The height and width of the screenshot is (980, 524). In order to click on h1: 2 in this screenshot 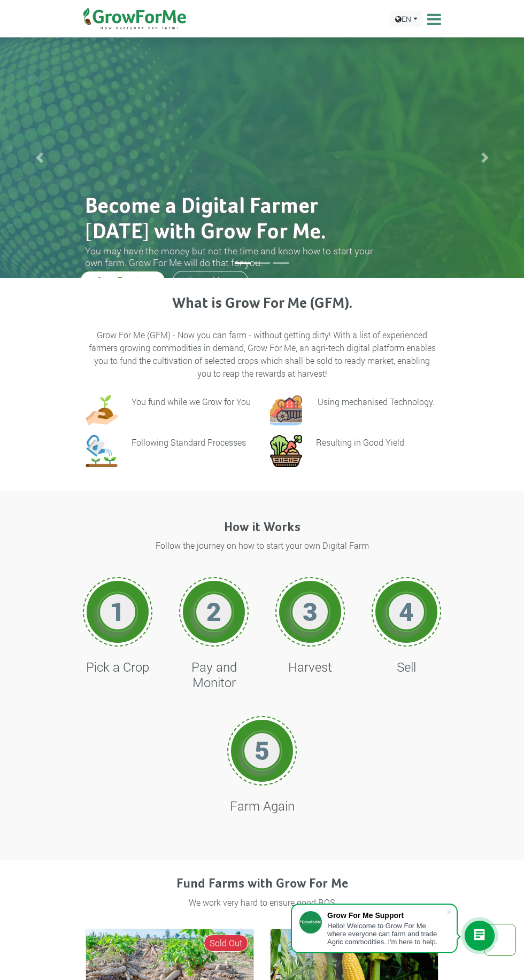, I will do `click(214, 611)`.